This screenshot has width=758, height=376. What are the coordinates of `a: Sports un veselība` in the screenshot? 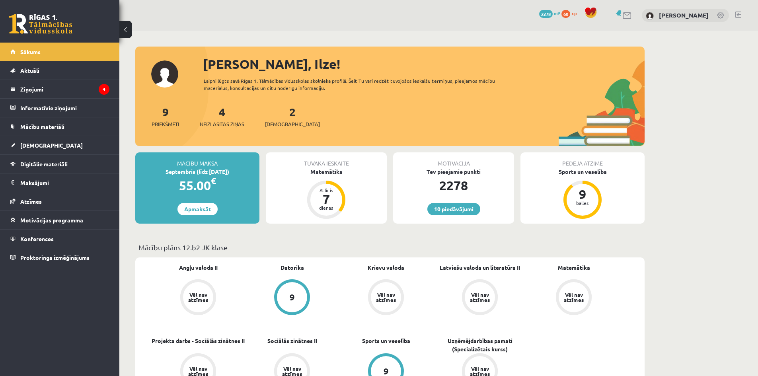 It's located at (386, 341).